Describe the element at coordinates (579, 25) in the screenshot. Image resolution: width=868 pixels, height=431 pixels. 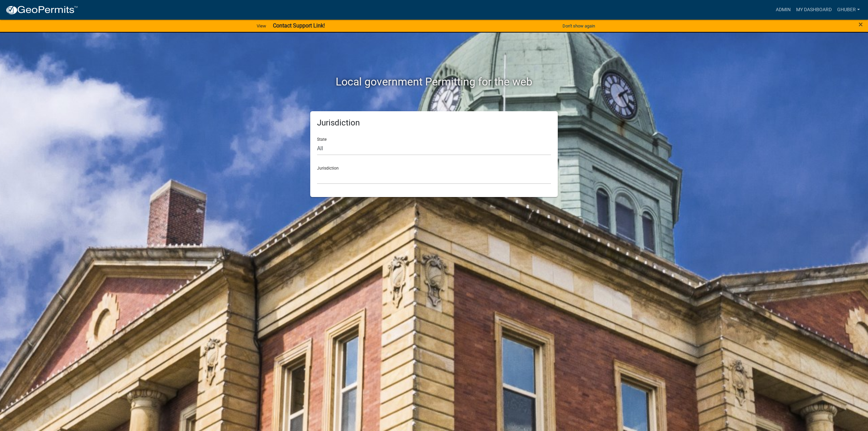
I see `button: Don't show again` at that location.